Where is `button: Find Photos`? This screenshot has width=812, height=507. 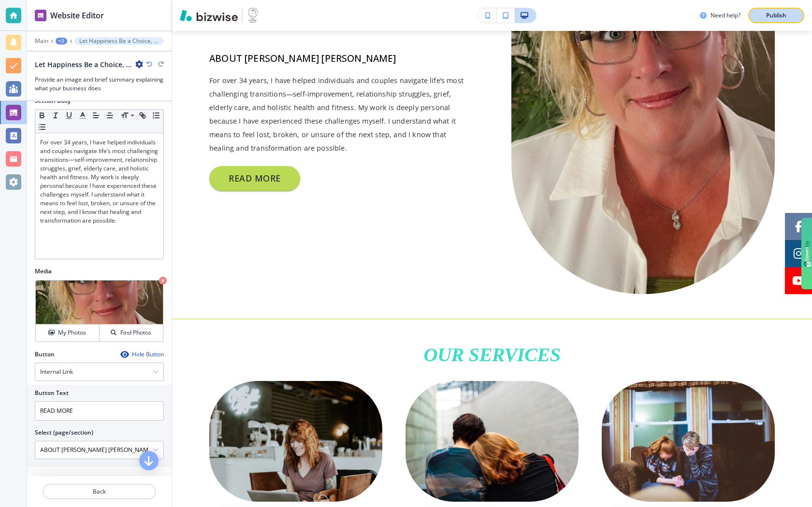 button: Find Photos is located at coordinates (131, 332).